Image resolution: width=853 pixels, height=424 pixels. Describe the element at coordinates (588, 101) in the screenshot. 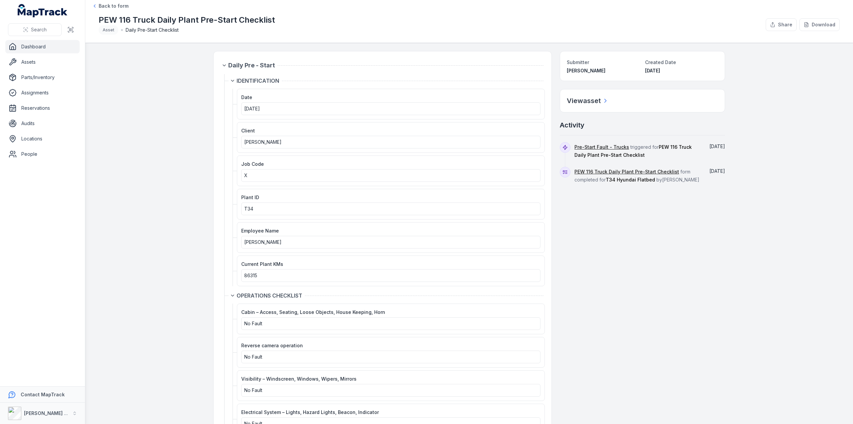

I see `a: Viewasset` at that location.